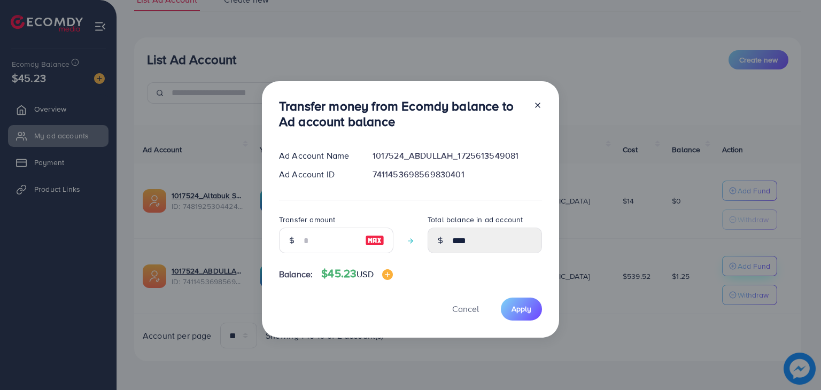  What do you see at coordinates (465, 309) in the screenshot?
I see `button: Cancel` at bounding box center [465, 309].